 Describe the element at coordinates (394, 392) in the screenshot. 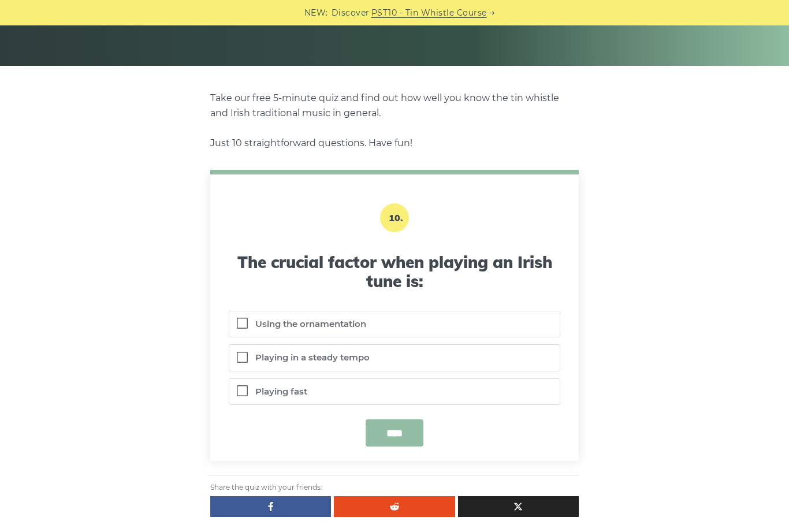

I see `label: Playing fast` at that location.